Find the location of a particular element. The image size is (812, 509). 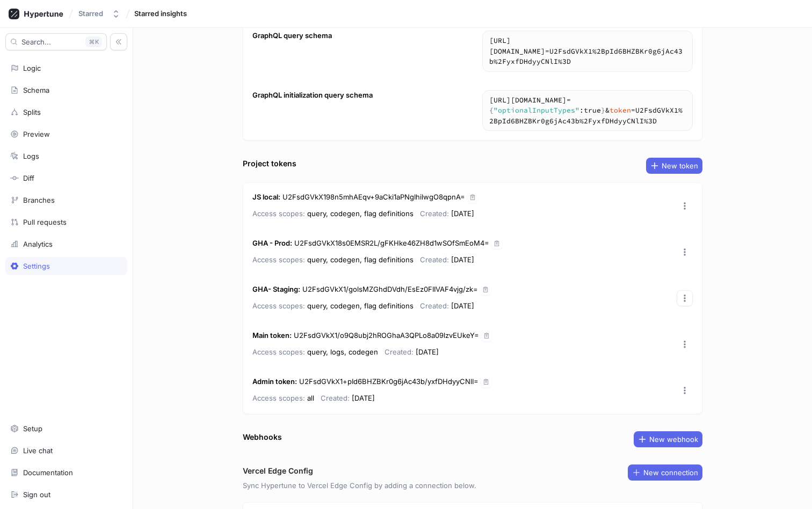

div: Setup is located at coordinates (33, 429).